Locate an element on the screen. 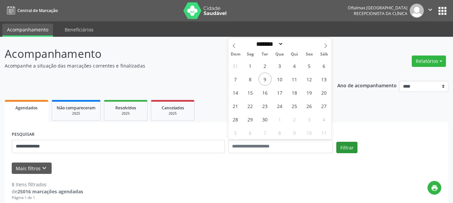 The height and width of the screenshot is (203, 453). span: Setembro 27, 2025 is located at coordinates (324, 106).